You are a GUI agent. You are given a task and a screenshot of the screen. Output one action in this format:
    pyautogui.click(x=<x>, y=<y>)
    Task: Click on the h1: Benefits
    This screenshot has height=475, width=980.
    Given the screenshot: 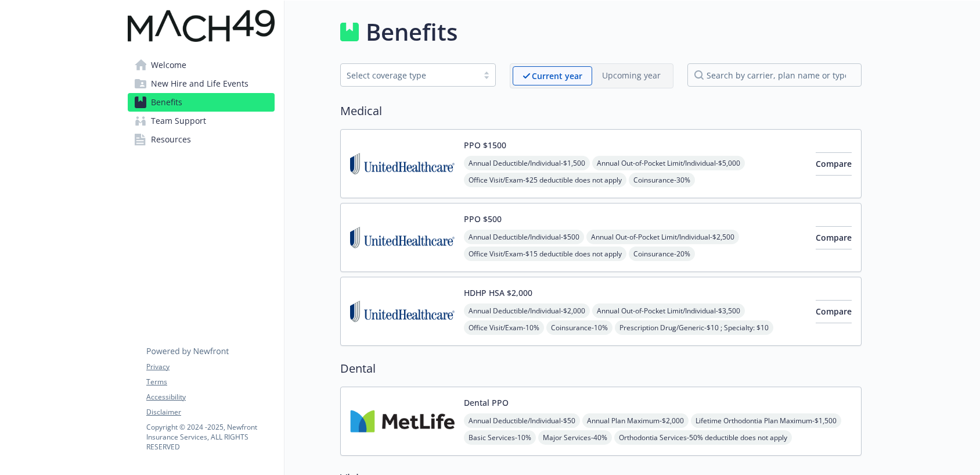 What is the action you would take?
    pyautogui.click(x=412, y=32)
    